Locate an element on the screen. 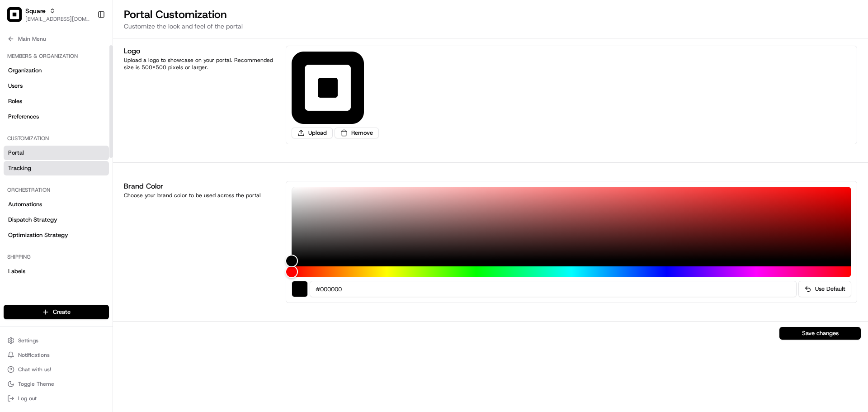  span: Dispatch Strategy is located at coordinates (33, 220).